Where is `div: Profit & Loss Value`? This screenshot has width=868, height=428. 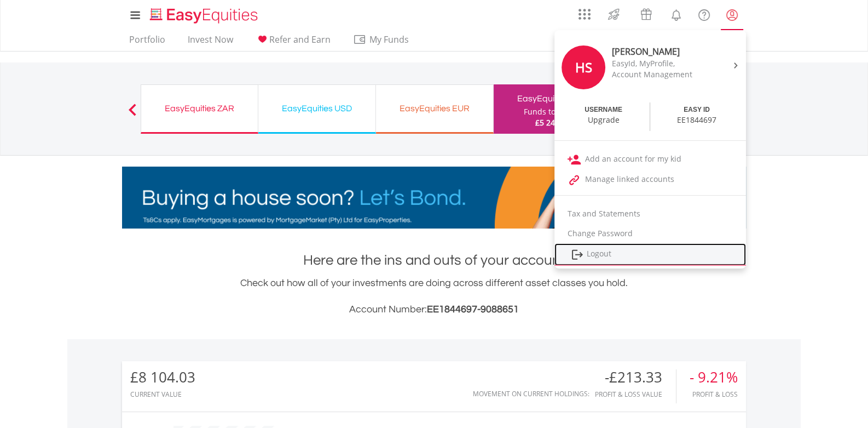 div: Profit & Loss Value is located at coordinates (636, 394).